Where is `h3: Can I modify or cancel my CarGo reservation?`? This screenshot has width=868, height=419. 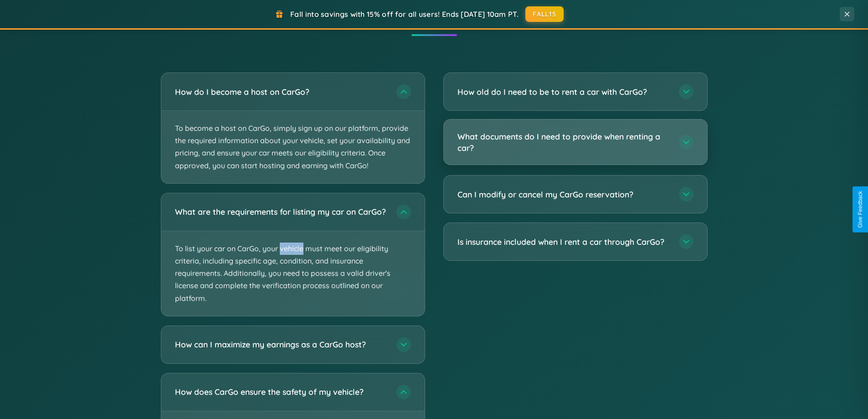 h3: Can I modify or cancel my CarGo reservation? is located at coordinates (564, 194).